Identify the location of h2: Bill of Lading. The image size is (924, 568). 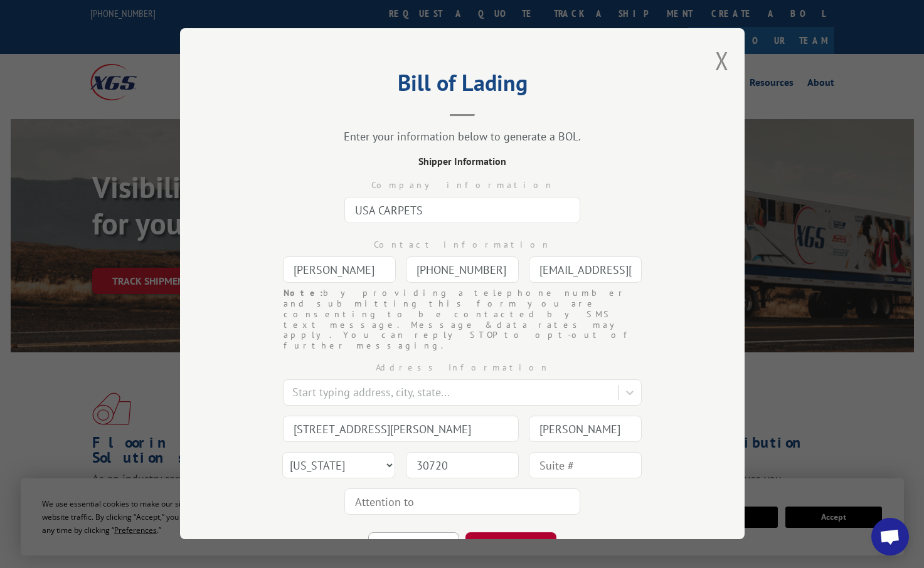
(462, 86).